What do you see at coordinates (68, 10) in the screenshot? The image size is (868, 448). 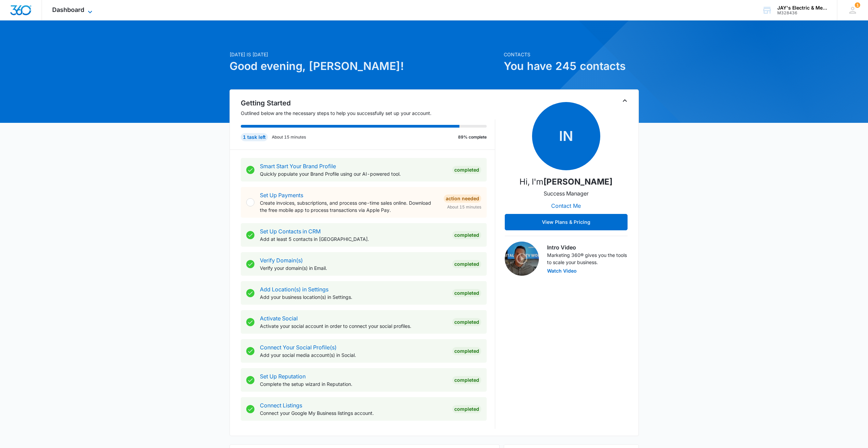 I see `span: Dashboard` at bounding box center [68, 10].